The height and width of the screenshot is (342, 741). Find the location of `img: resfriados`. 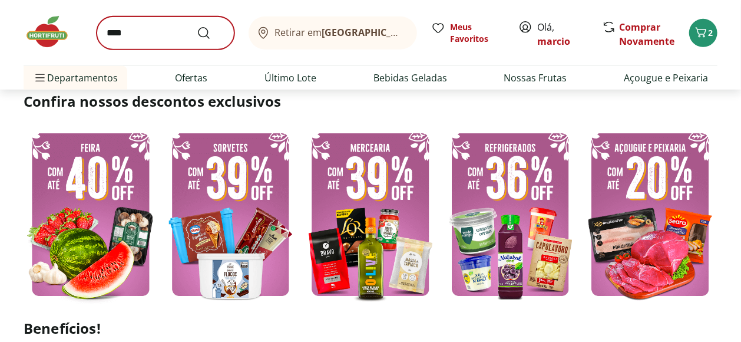

img: resfriados is located at coordinates (511, 214).